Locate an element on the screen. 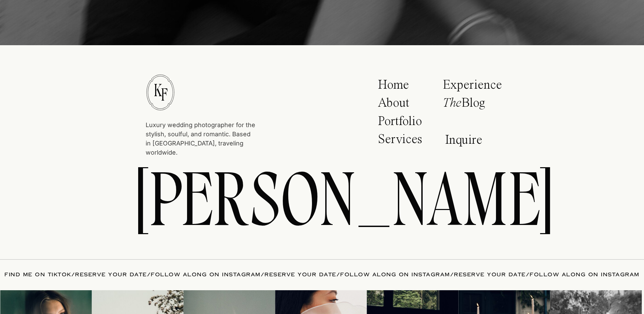  a: Experience is located at coordinates (472, 86).